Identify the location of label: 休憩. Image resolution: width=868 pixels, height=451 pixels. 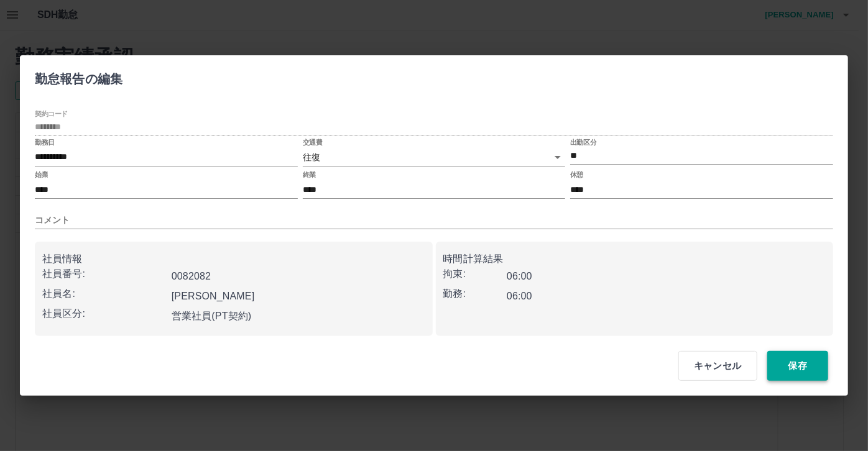
(577, 175).